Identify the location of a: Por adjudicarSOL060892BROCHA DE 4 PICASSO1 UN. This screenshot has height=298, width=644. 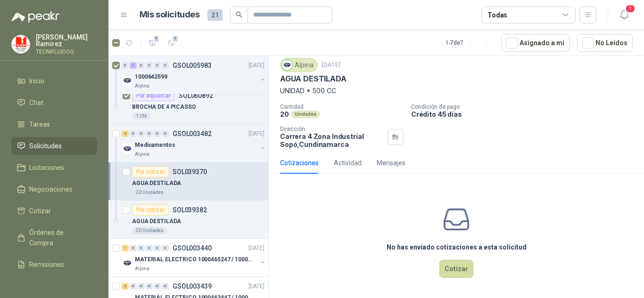
(188, 105).